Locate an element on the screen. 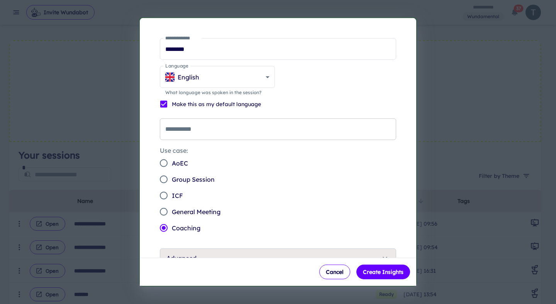  button: Advanced... is located at coordinates (278, 258).